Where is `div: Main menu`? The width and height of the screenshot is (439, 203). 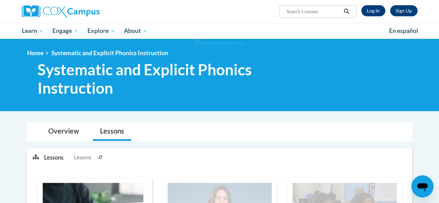
div: Main menu is located at coordinates (220, 31).